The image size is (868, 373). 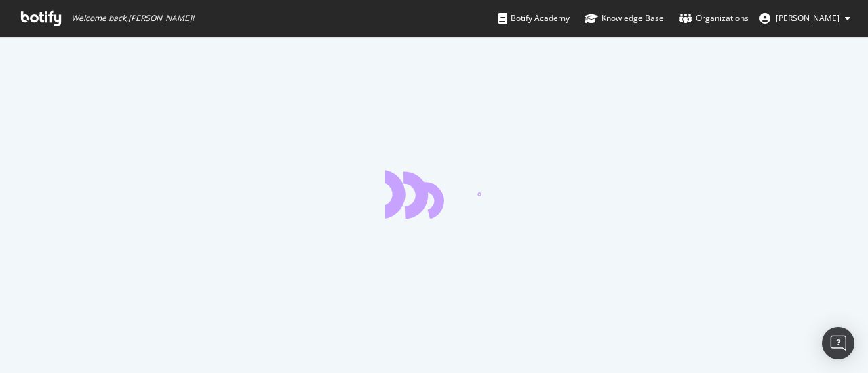 What do you see at coordinates (807, 18) in the screenshot?
I see `span: Manuel Rodney Pérez` at bounding box center [807, 18].